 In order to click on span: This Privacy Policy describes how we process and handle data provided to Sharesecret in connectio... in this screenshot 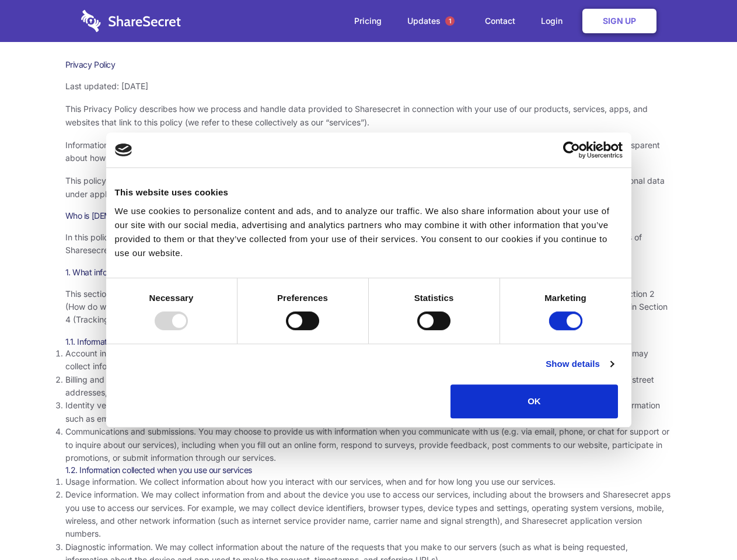, I will do `click(357, 115)`.